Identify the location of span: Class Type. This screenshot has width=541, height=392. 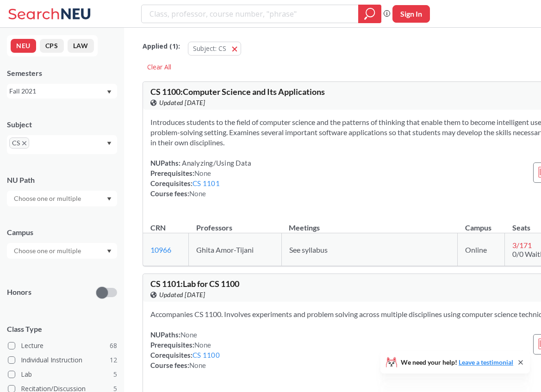
(62, 329).